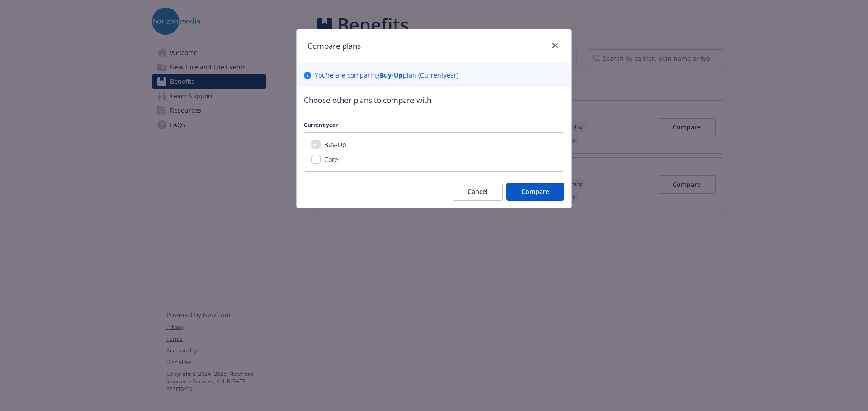 The height and width of the screenshot is (411, 868). What do you see at coordinates (434, 125) in the screenshot?
I see `p: Current year` at bounding box center [434, 125].